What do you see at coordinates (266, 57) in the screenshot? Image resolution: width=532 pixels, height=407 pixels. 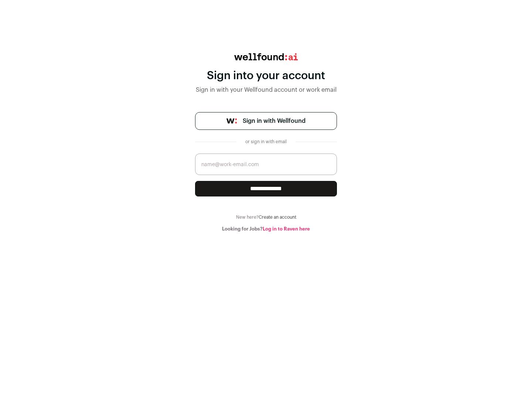 I see `img: wellfound:ai` at bounding box center [266, 57].